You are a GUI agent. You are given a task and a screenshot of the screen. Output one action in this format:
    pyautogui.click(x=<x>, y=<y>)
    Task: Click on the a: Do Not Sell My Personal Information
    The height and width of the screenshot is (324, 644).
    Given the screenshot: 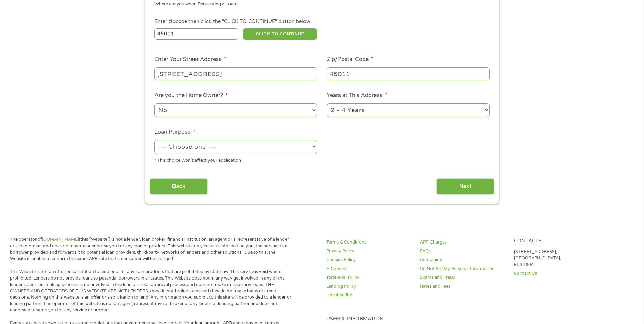 What is the action you would take?
    pyautogui.click(x=463, y=269)
    